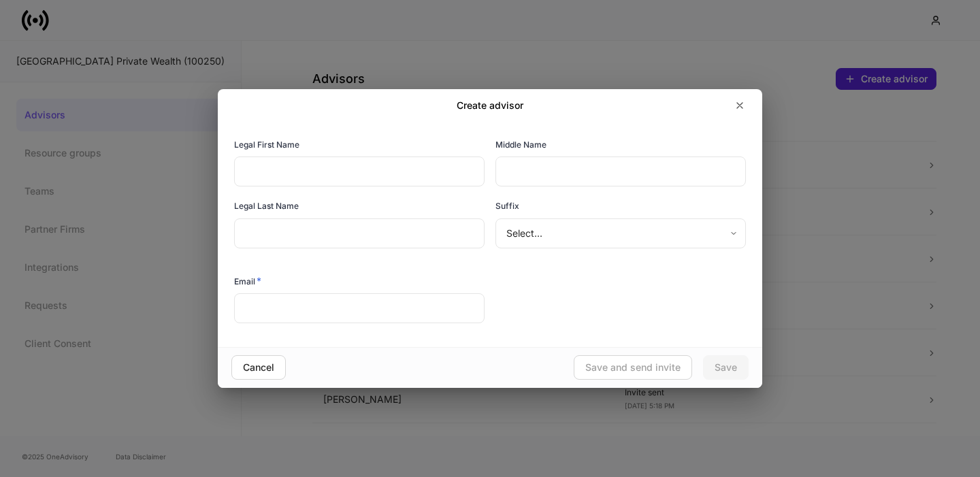 The height and width of the screenshot is (477, 980). I want to click on h6: Legal First Name, so click(267, 144).